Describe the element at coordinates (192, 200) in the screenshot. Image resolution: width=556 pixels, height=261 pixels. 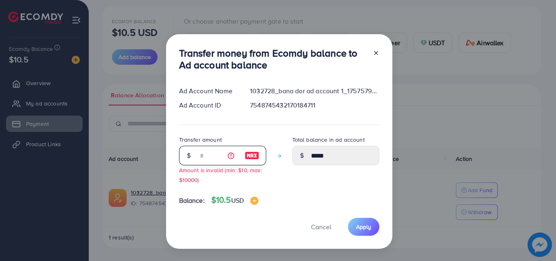
I see `span: Balance:` at that location.